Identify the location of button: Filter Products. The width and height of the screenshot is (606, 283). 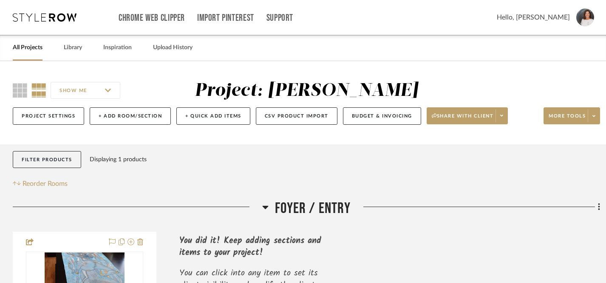
(47, 160).